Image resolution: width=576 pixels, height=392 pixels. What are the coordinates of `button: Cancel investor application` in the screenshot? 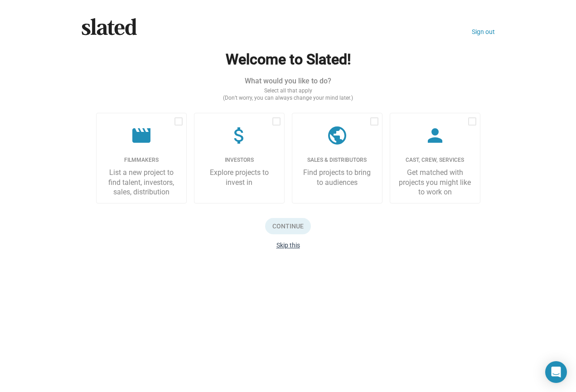 It's located at (288, 245).